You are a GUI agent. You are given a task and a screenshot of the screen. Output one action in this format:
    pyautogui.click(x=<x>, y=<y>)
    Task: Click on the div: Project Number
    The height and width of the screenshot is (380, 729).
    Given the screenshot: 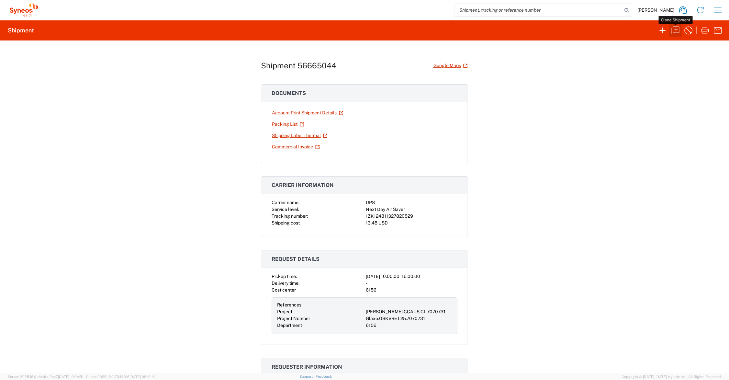 What is the action you would take?
    pyautogui.click(x=320, y=318)
    